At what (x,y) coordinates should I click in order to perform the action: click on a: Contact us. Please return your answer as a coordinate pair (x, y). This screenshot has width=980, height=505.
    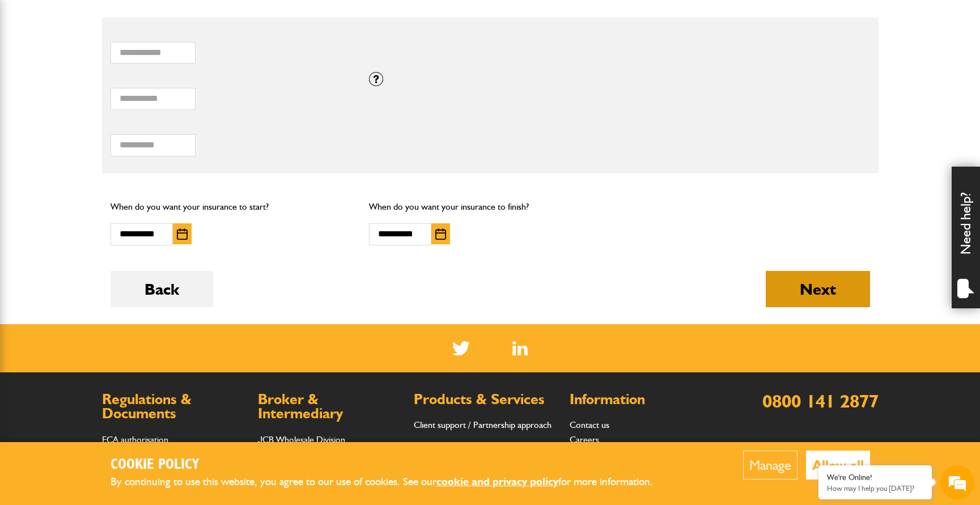
    Looking at the image, I should click on (589, 424).